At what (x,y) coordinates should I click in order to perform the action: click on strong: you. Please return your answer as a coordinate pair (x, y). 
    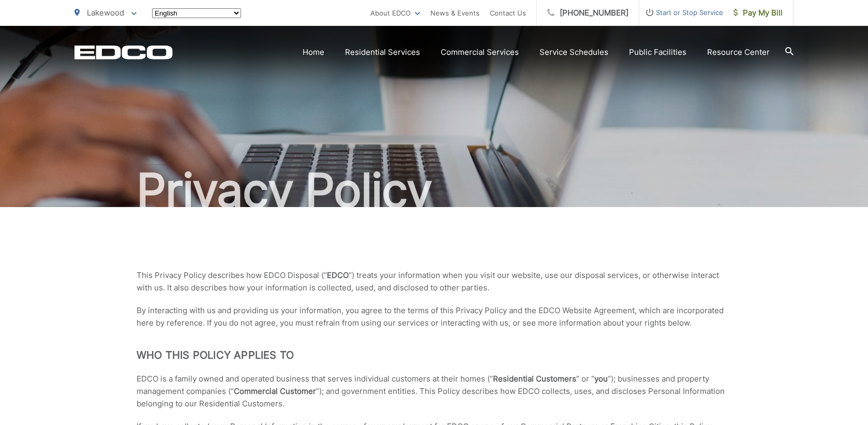
    Looking at the image, I should click on (601, 379).